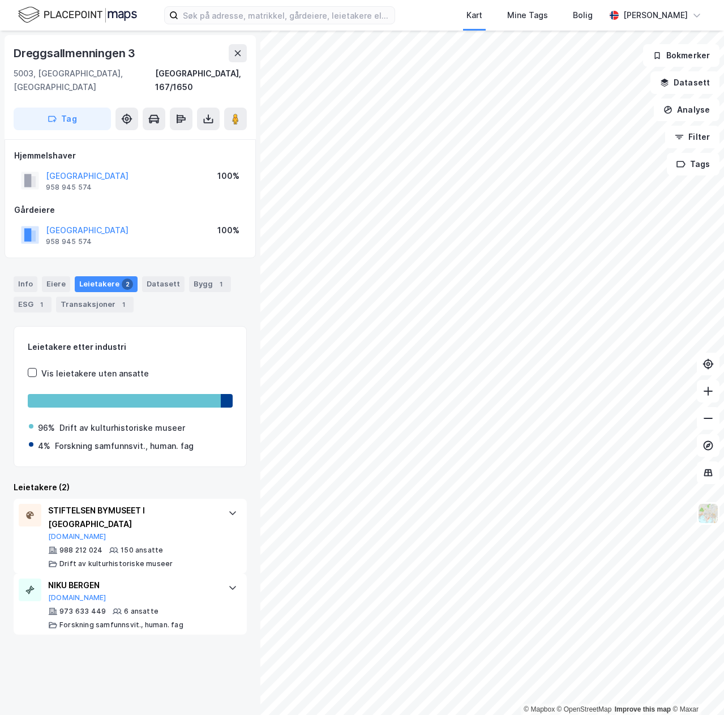  What do you see at coordinates (286, 15) in the screenshot?
I see `input: Søk på adresse, matrikkel, gårdeiere, leietakere eller personer` at bounding box center [286, 15].